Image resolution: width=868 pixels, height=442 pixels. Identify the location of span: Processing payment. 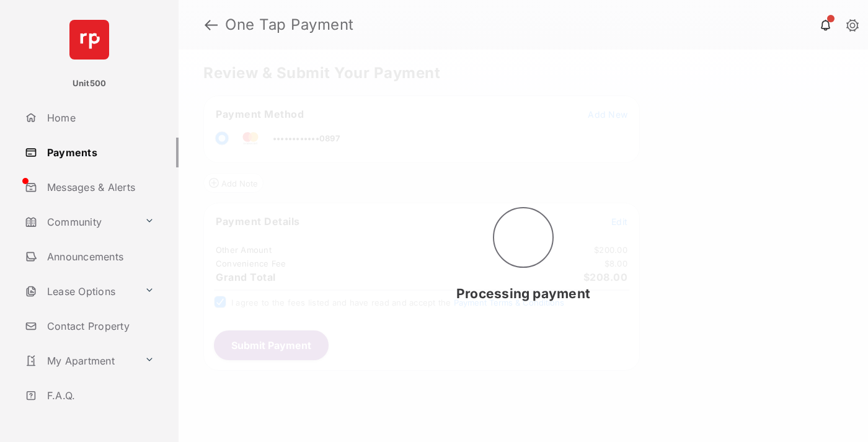
(523, 293).